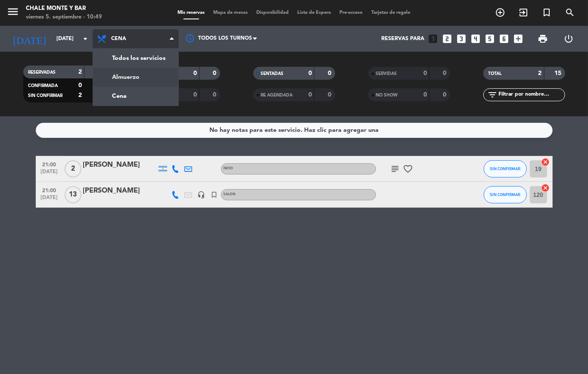 Image resolution: width=588 pixels, height=374 pixels. I want to click on span: CONFIRMADA, so click(43, 86).